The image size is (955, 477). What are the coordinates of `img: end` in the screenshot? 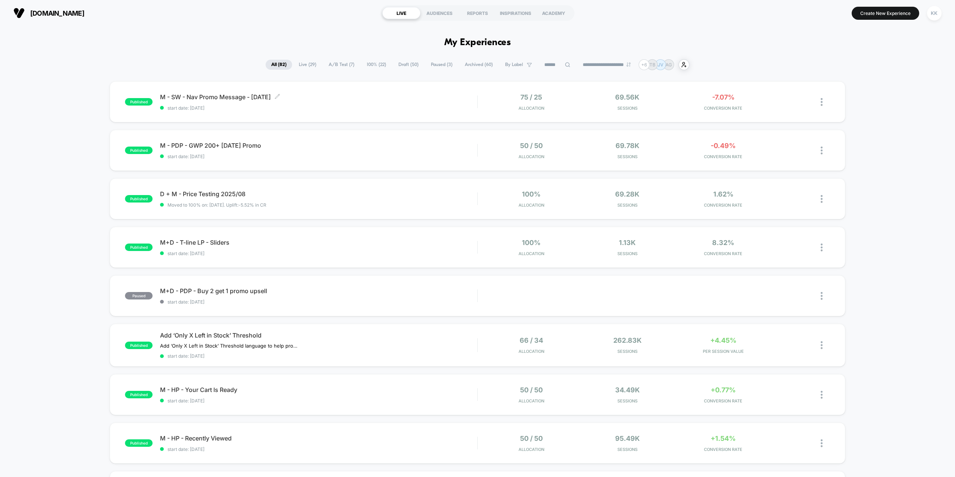 It's located at (628, 65).